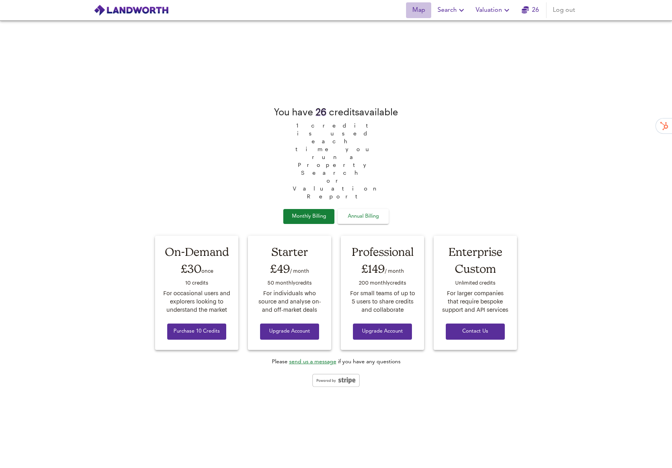 This screenshot has width=672, height=468. I want to click on div: For small teams of up to 5 users to share credits and collaborate, so click(382, 301).